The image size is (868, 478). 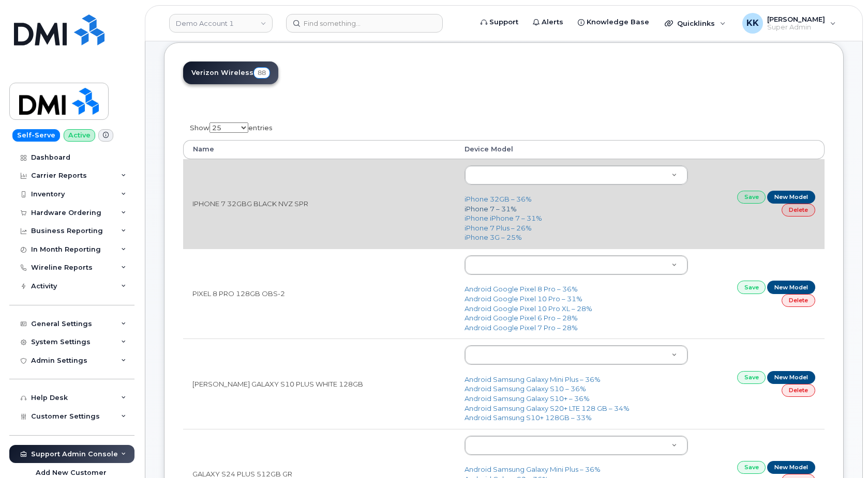 I want to click on span: 88, so click(x=261, y=73).